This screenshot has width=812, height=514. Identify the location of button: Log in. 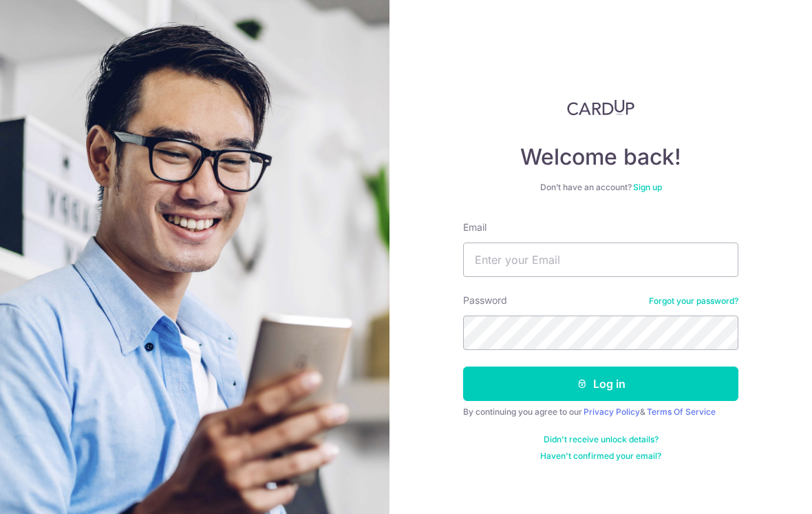
(601, 383).